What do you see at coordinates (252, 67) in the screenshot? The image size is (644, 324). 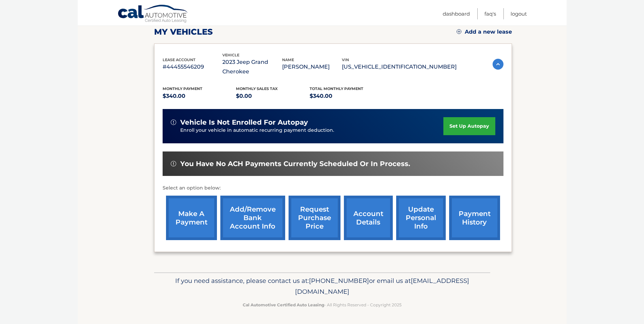 I see `p: 2023 Jeep Grand Cherokee` at bounding box center [252, 67].